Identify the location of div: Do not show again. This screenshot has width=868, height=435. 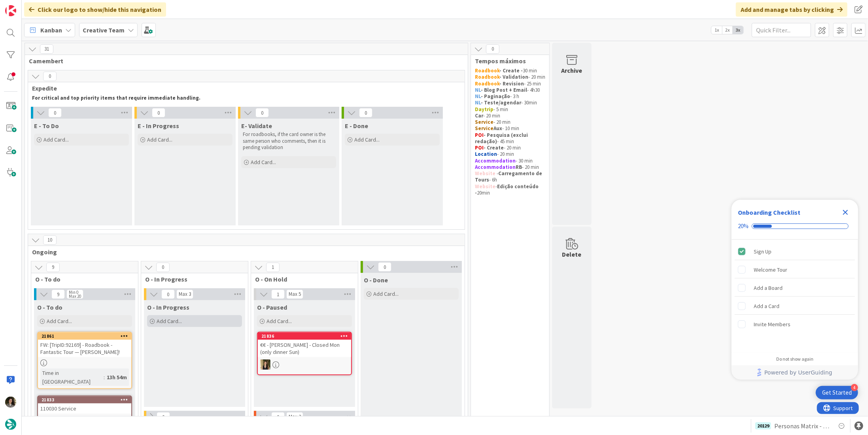
(794, 359).